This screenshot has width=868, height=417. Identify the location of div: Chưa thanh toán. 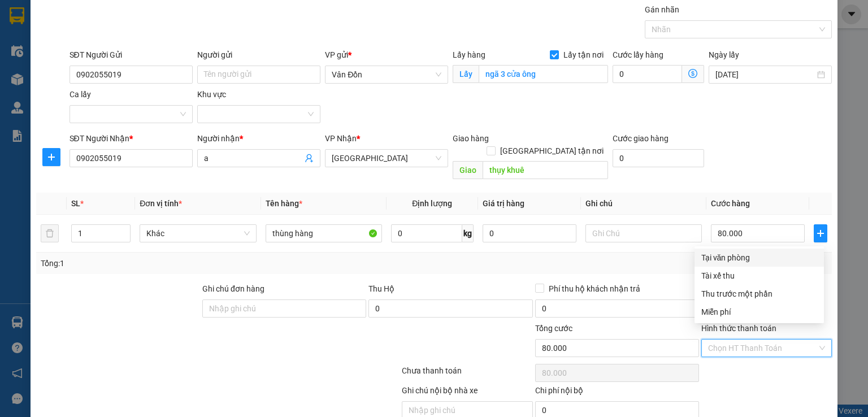
(467, 374).